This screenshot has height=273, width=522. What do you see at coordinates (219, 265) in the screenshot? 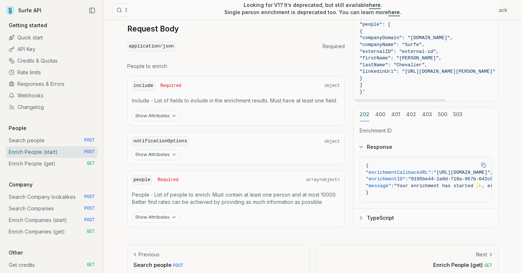
I see `p: Search people` at bounding box center [219, 265].